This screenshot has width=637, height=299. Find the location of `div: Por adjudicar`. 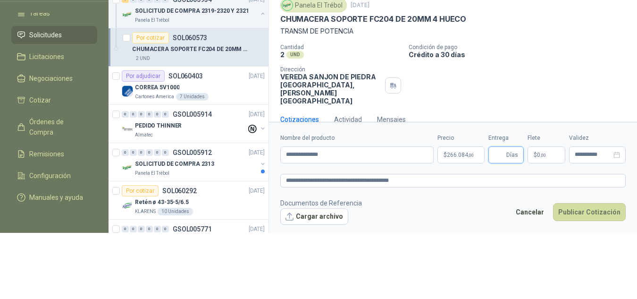

div: Por adjudicar is located at coordinates (143, 76).